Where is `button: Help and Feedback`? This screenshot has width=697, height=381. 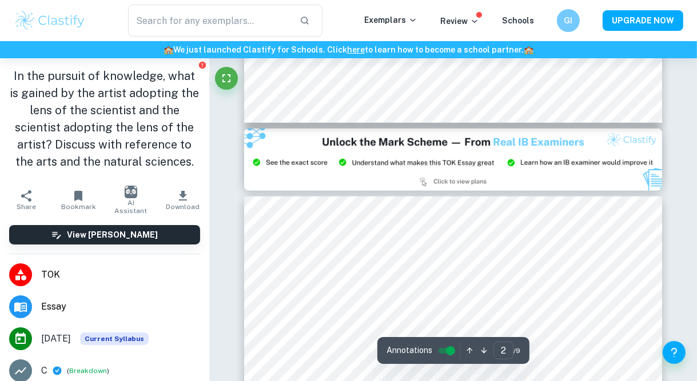 button: Help and Feedback is located at coordinates (674, 353).